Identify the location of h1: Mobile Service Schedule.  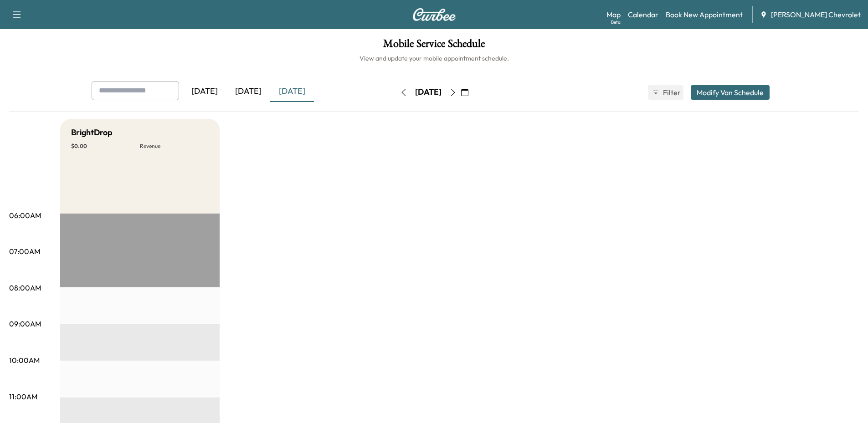
(434, 46).